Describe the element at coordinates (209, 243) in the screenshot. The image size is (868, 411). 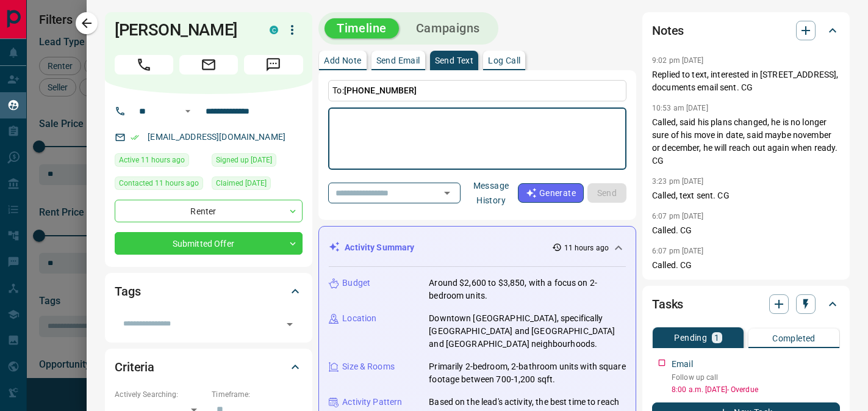
I see `div: Submitted Offer` at that location.